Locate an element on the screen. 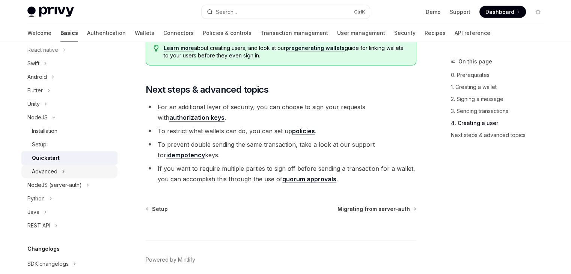  button: Toggle Java section is located at coordinates (69, 212).